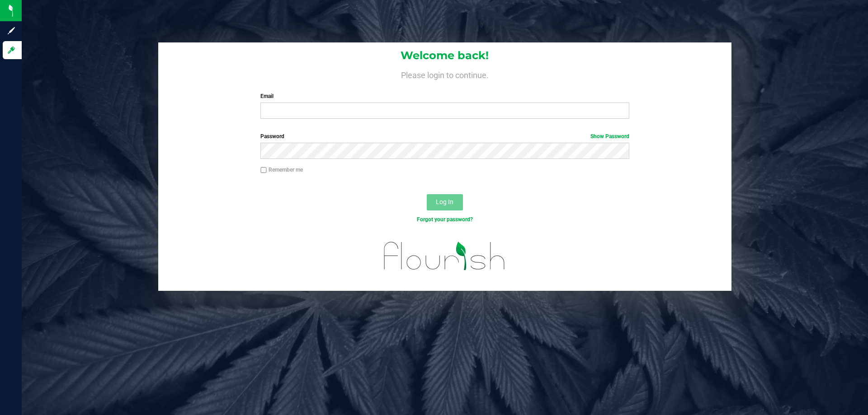 This screenshot has height=415, width=868. I want to click on label: Email, so click(444, 96).